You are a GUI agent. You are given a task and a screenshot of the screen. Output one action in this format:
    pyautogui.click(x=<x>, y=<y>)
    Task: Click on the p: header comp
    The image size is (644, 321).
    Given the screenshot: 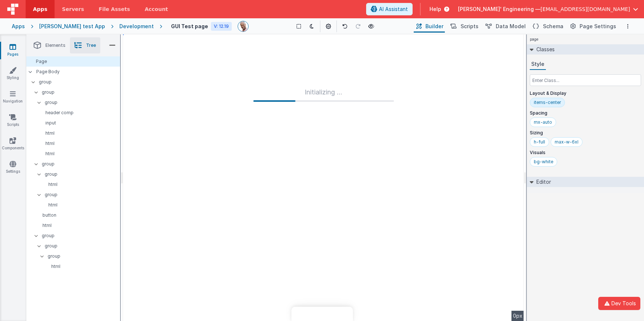 What is the action you would take?
    pyautogui.click(x=79, y=112)
    